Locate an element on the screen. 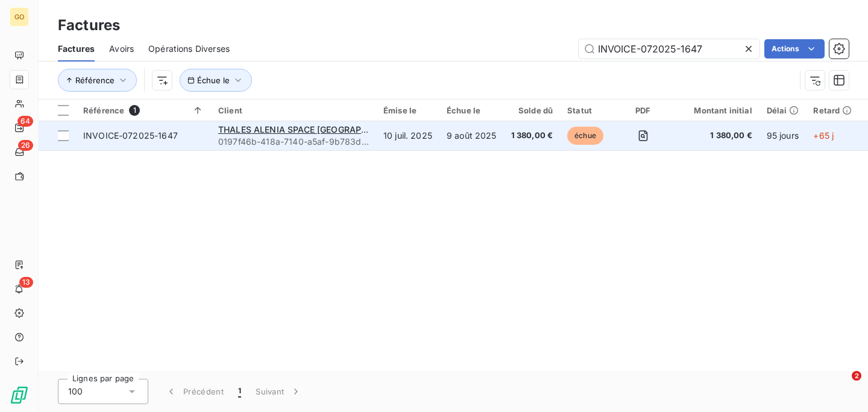 The image size is (868, 412). button: Suivant is located at coordinates (279, 392).